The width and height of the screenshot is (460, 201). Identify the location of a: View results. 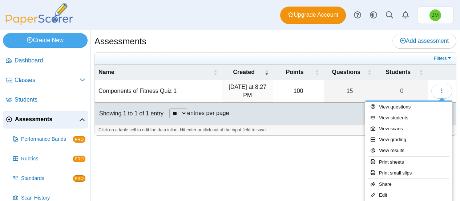
(408, 151).